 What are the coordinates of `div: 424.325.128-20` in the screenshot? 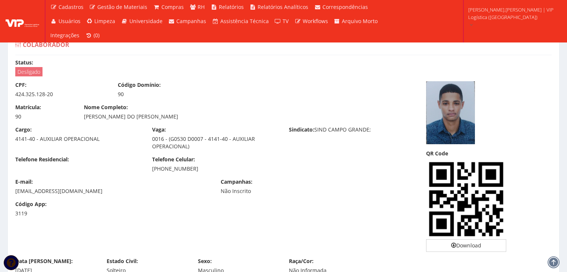 It's located at (61, 94).